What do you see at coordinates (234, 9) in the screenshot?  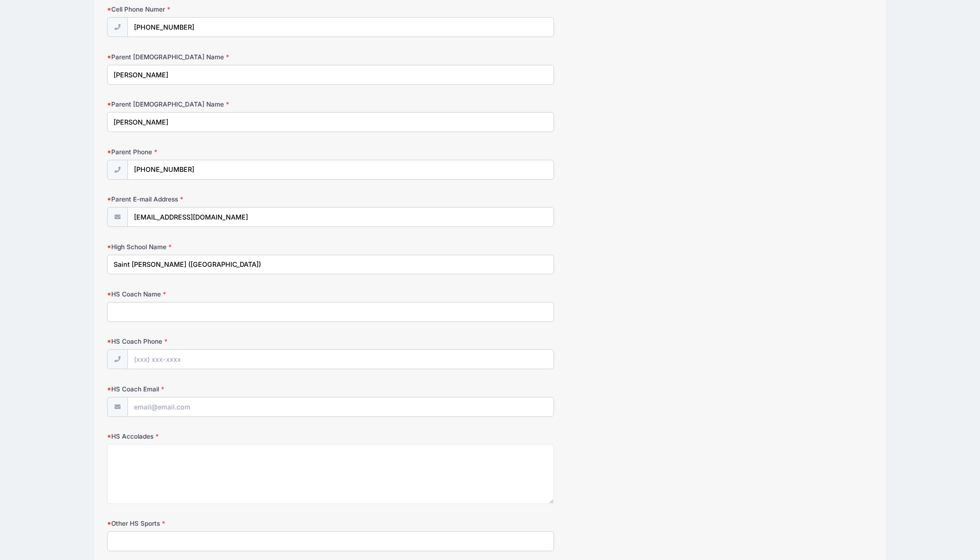 I see `label: Cell Phone Numer` at bounding box center [234, 9].